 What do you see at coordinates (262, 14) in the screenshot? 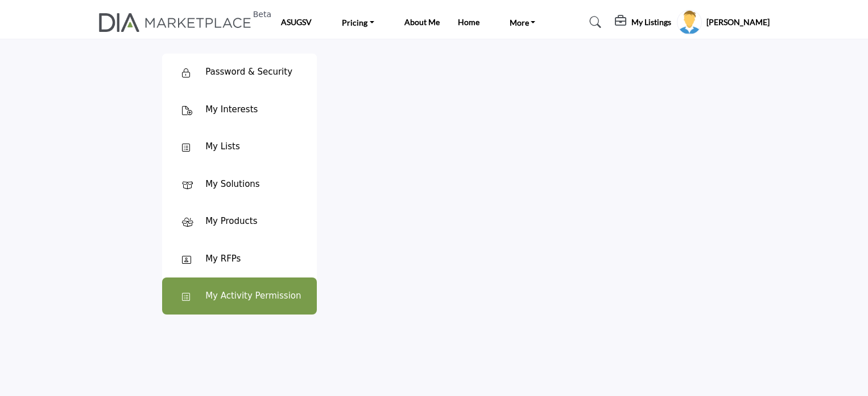
I see `h6: Beta` at bounding box center [262, 14].